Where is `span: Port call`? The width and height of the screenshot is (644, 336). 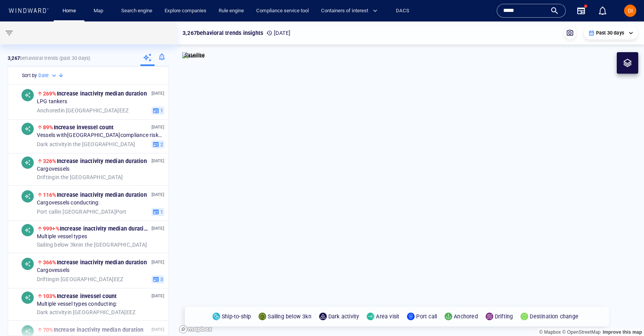
span: Port call is located at coordinates (47, 212).